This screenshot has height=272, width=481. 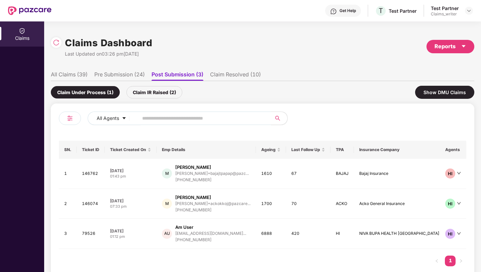 What do you see at coordinates (450, 260) in the screenshot?
I see `a: 1` at bounding box center [450, 260].